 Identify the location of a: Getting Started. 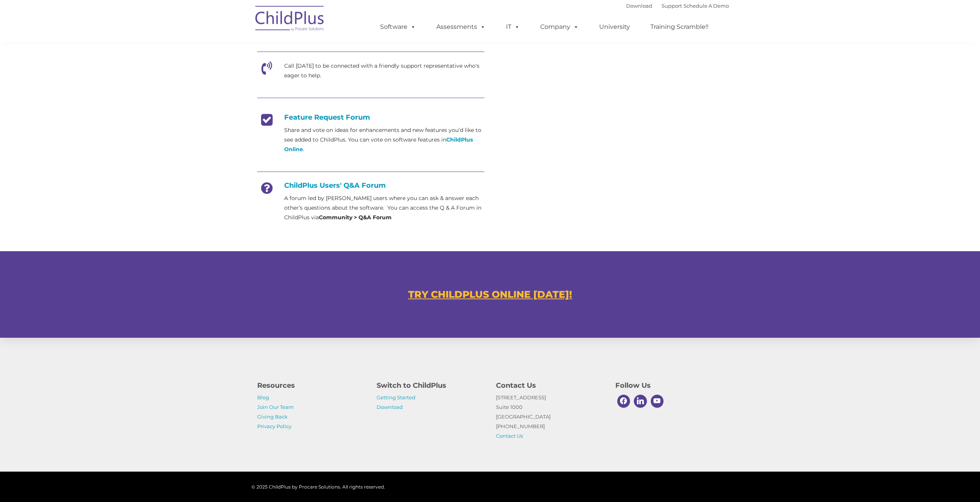
(396, 397).